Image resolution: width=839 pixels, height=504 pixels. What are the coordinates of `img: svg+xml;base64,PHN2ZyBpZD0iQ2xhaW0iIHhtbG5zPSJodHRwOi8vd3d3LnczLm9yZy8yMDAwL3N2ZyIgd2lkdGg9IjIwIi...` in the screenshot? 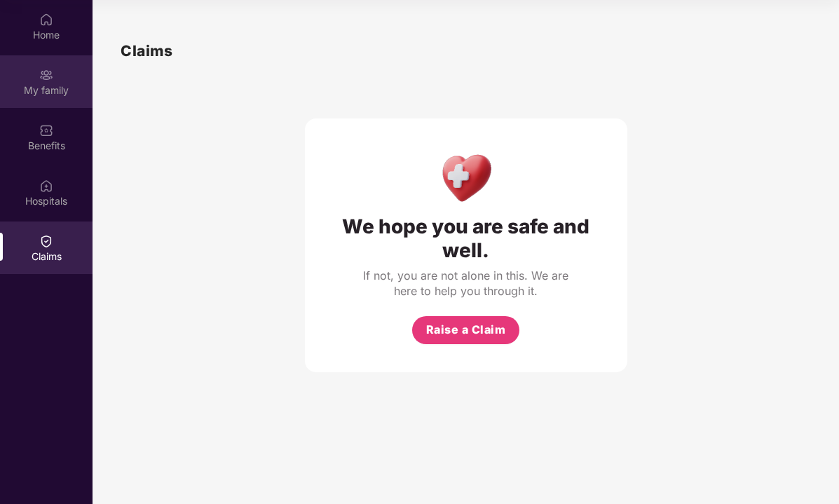 It's located at (46, 241).